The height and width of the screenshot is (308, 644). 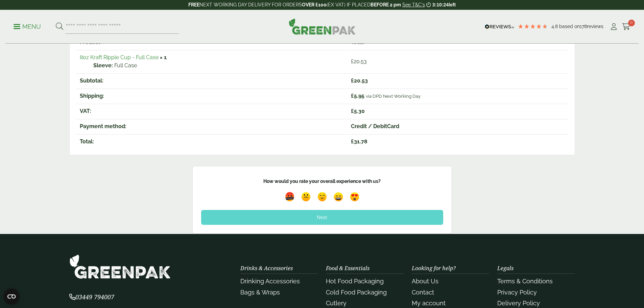 I want to click on a: Bags & Wraps, so click(x=260, y=292).